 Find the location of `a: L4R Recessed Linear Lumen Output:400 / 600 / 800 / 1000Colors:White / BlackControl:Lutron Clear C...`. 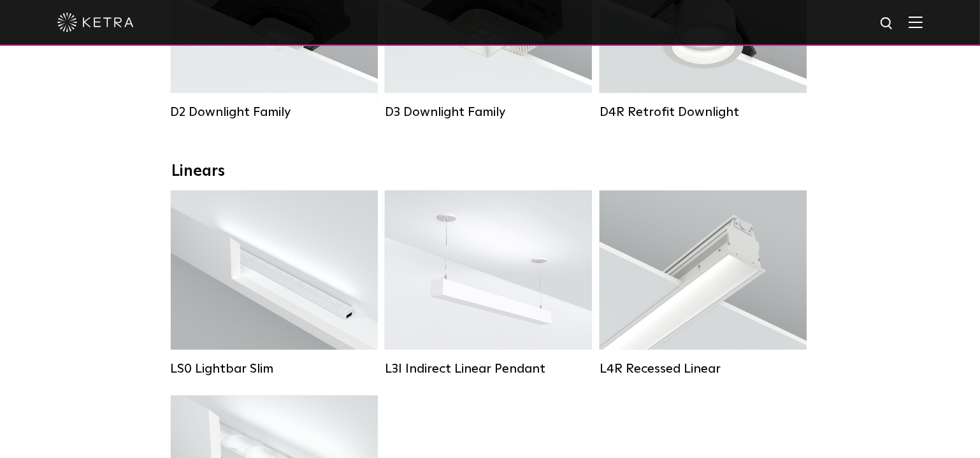

a: L4R Recessed Linear Lumen Output:400 / 600 / 800 / 1000Colors:White / BlackControl:Lutron Clear C... is located at coordinates (703, 284).